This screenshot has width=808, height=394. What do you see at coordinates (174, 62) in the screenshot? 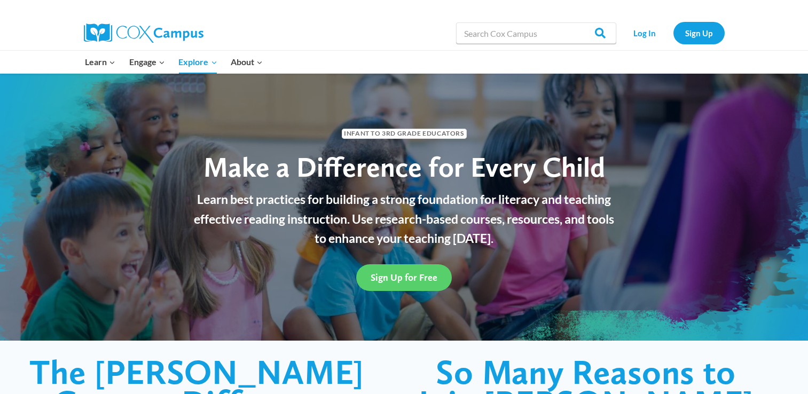
I see `nav: Primary Navigation` at bounding box center [174, 62].